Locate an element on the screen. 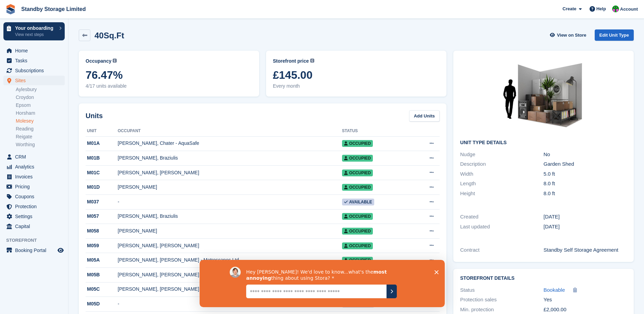 This screenshot has width=644, height=314. div: M05C is located at coordinates (102, 289).